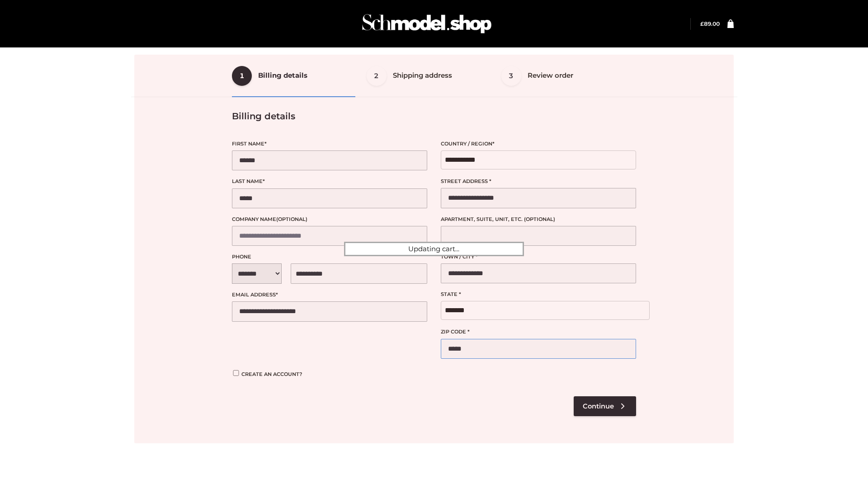 The width and height of the screenshot is (868, 488). Describe the element at coordinates (434, 249) in the screenshot. I see `div: Updating cart...` at that location.